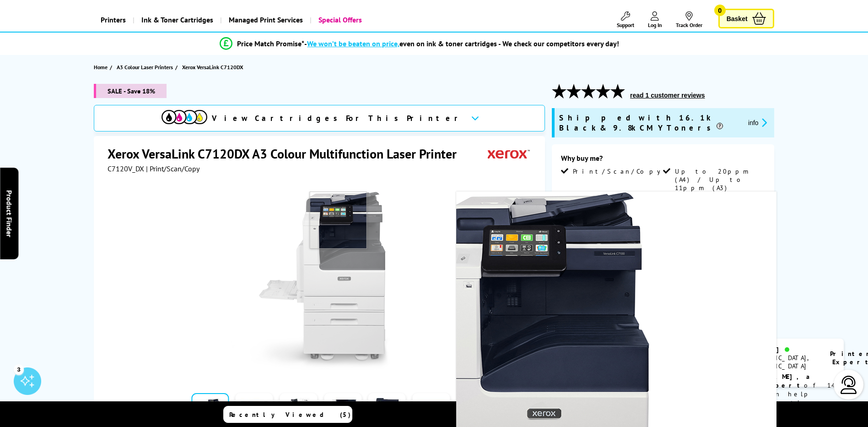  Describe the element at coordinates (286, 153) in the screenshot. I see `h1: Xerox VersaLink C7120DX A3 Colour Multifunction Laser Printer` at that location.